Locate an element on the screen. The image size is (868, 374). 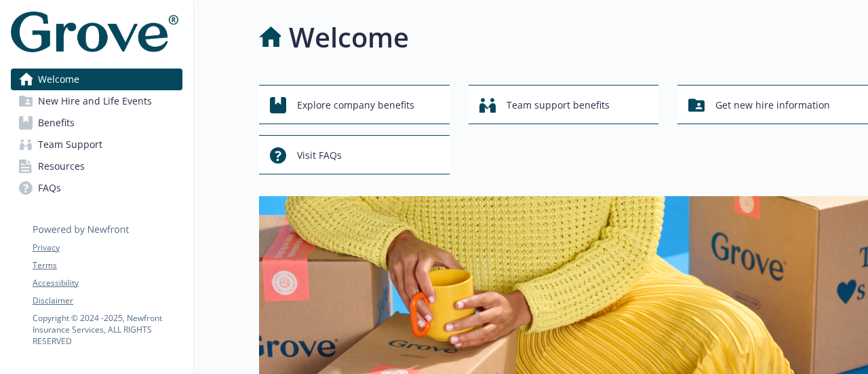
a: FAQs is located at coordinates (96, 188).